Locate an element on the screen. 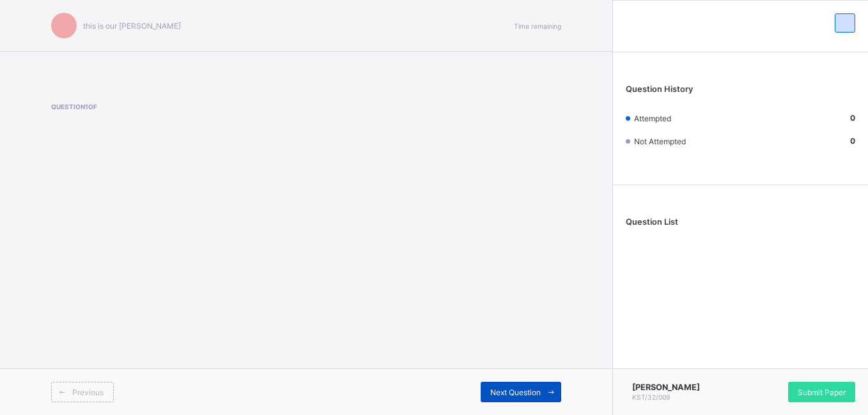  span: Not Attempted is located at coordinates (660, 141).